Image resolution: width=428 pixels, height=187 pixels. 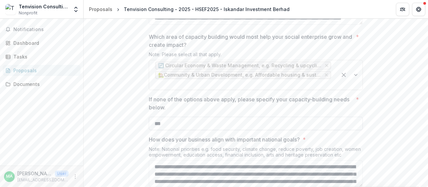 What do you see at coordinates (44, 84) in the screenshot?
I see `div: Documents` at bounding box center [44, 84].